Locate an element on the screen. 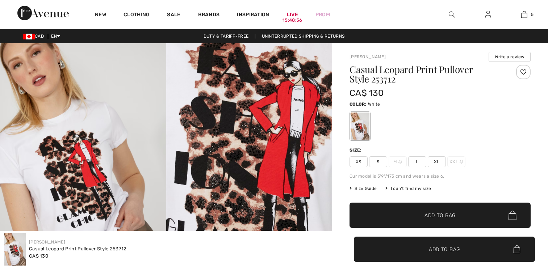 The width and height of the screenshot is (548, 267). a: Prom is located at coordinates (323, 14).